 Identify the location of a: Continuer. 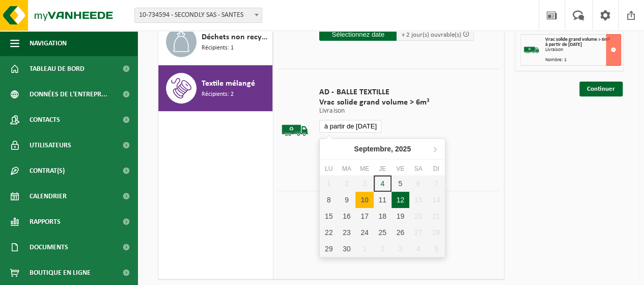
(600, 89).